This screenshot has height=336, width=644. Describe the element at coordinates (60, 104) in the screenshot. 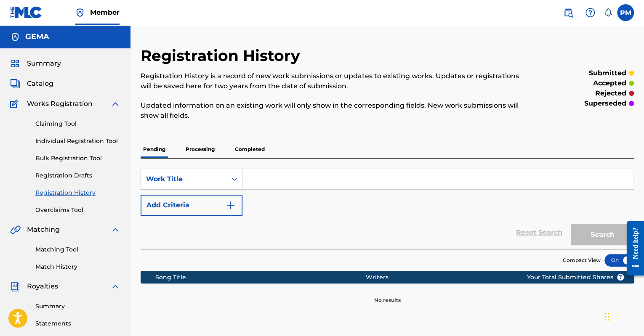

I see `span: Works Registration` at that location.